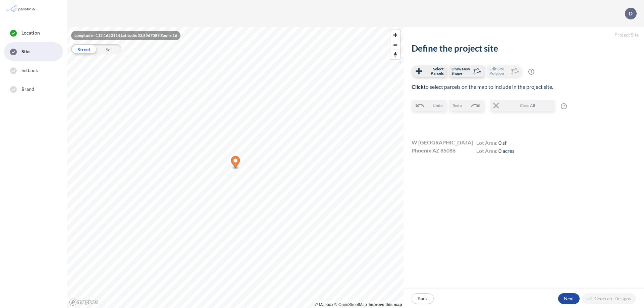  What do you see at coordinates (235, 167) in the screenshot?
I see `canvas: Map` at bounding box center [235, 167].